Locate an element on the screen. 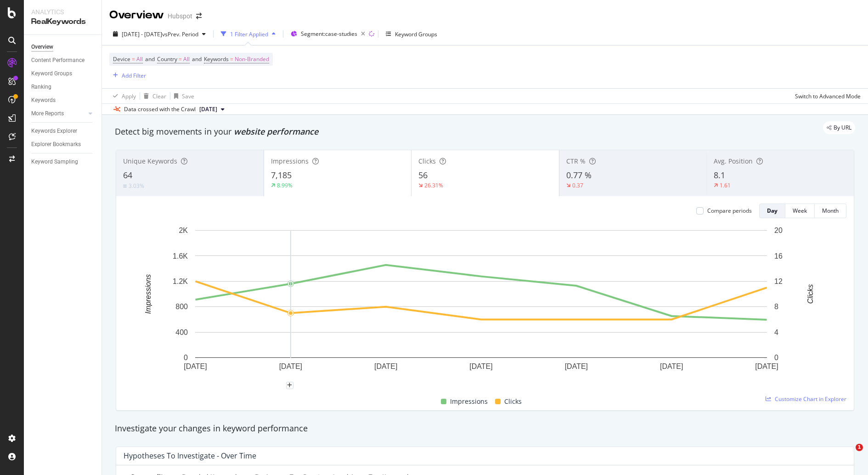 The image size is (868, 475). span: Avg. Position is located at coordinates (733, 161).